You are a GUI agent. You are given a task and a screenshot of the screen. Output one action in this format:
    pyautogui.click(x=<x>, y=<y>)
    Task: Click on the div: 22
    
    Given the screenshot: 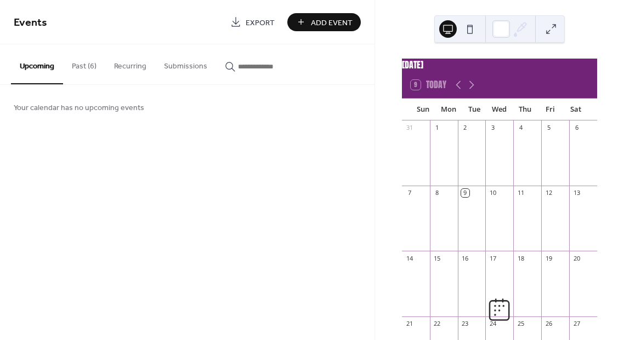 What is the action you would take?
    pyautogui.click(x=437, y=324)
    